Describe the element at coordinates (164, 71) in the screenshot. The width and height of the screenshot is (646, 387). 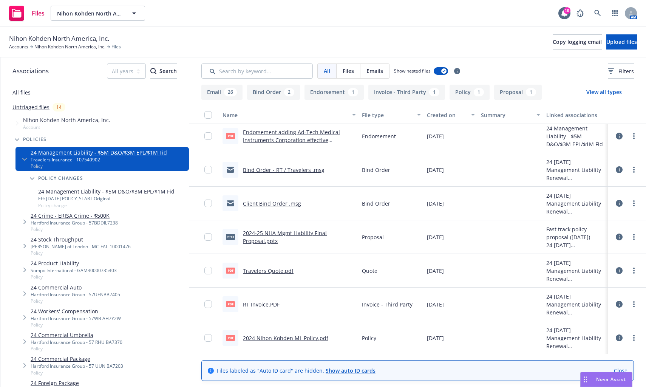
I see `div: Search` at that location.